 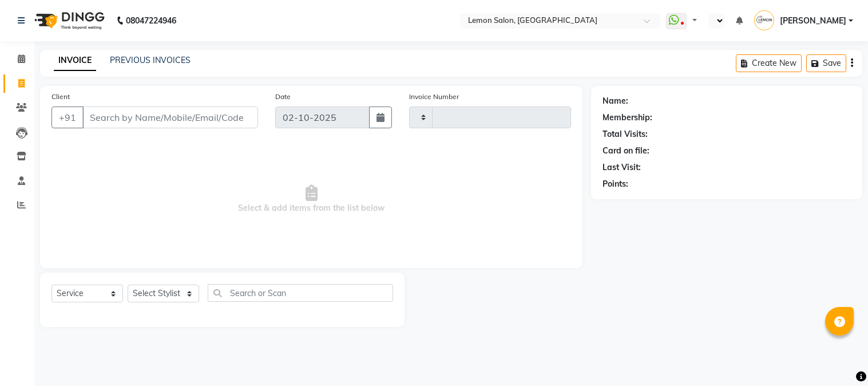 I want to click on label: Date, so click(x=283, y=97).